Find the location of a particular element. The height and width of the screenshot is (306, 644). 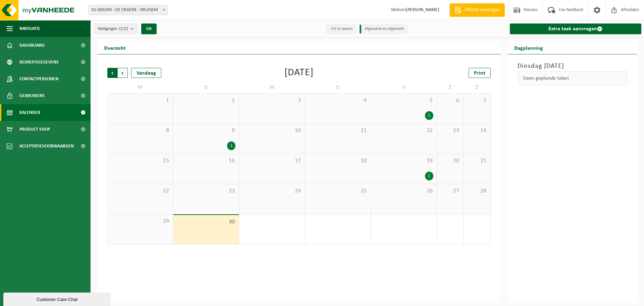

span: 22 is located at coordinates (140, 191).